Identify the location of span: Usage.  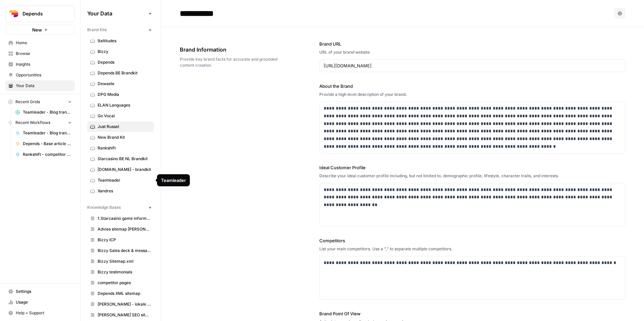
(44, 302).